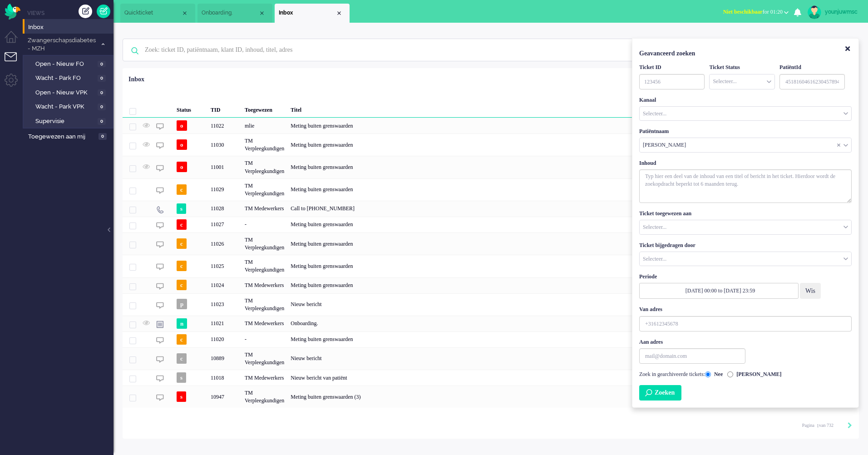 The width and height of the screenshot is (868, 455). Describe the element at coordinates (224, 189) in the screenshot. I see `div: 11029` at that location.